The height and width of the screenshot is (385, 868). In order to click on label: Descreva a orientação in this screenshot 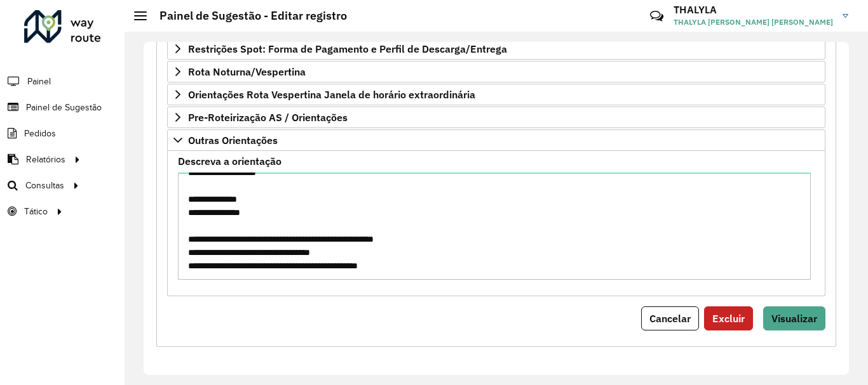, I will do `click(229, 161)`.